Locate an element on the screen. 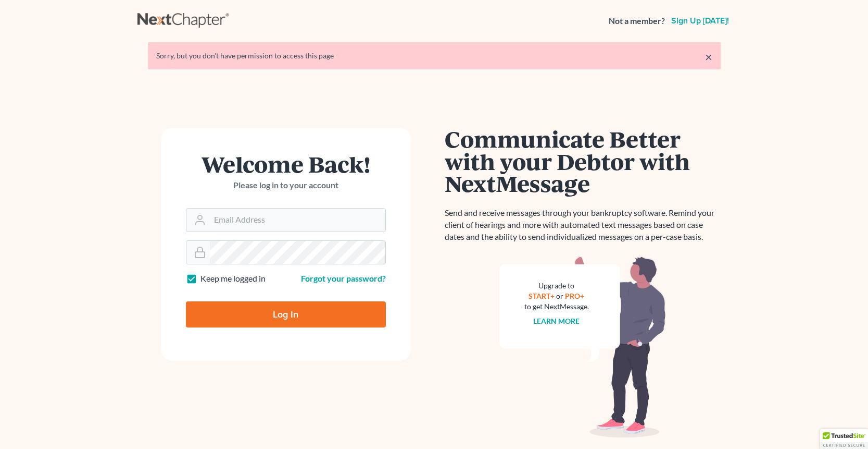 This screenshot has height=449, width=868. label: Keep me logged in is located at coordinates (233, 278).